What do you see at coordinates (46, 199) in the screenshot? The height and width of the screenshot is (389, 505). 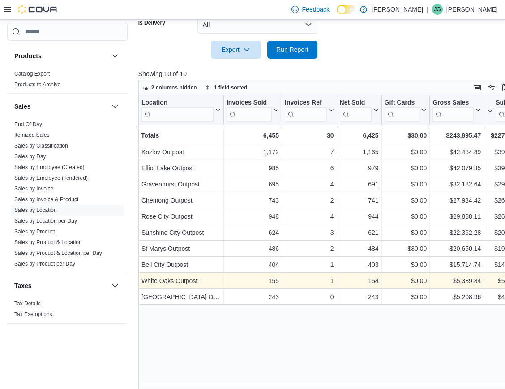 I see `a: Sales by Invoice & Product` at bounding box center [46, 199].